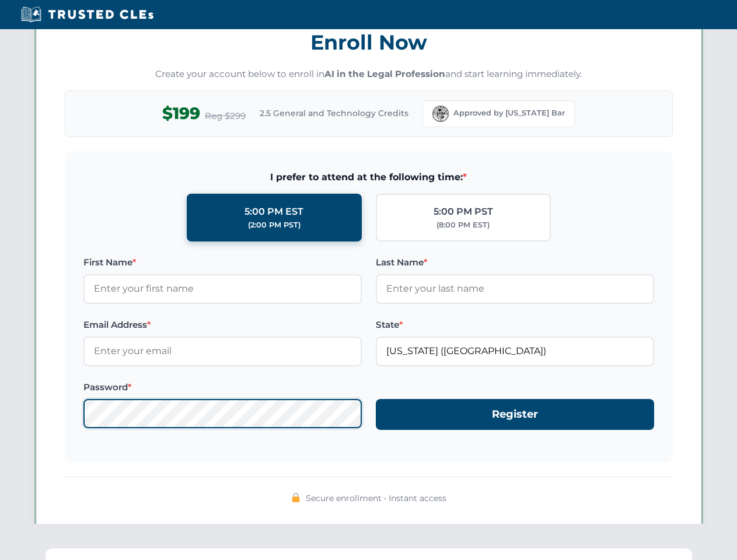 This screenshot has width=737, height=560. What do you see at coordinates (222, 325) in the screenshot?
I see `label: Email Address` at bounding box center [222, 325].